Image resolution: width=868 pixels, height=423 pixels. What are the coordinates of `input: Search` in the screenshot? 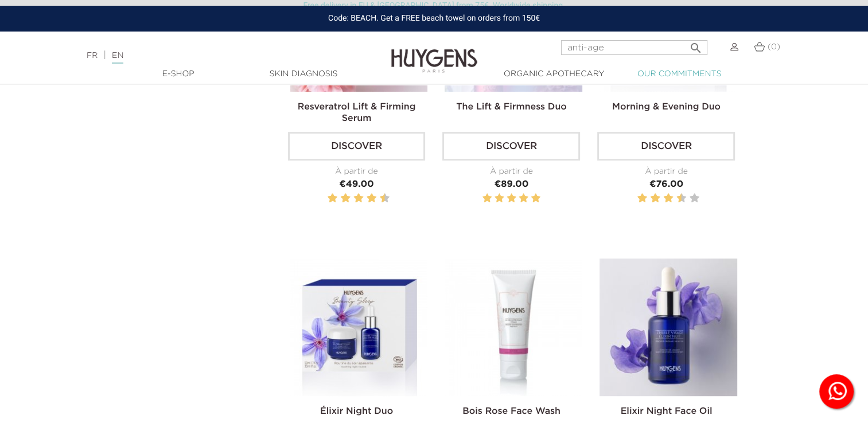 It's located at (633, 48).